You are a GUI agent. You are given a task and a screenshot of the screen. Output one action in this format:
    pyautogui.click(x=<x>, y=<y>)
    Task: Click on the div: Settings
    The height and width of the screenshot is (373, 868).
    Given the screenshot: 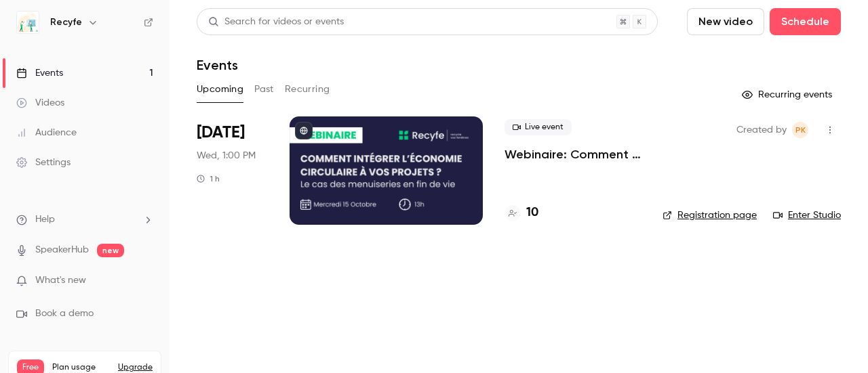 What is the action you would take?
    pyautogui.click(x=44, y=163)
    